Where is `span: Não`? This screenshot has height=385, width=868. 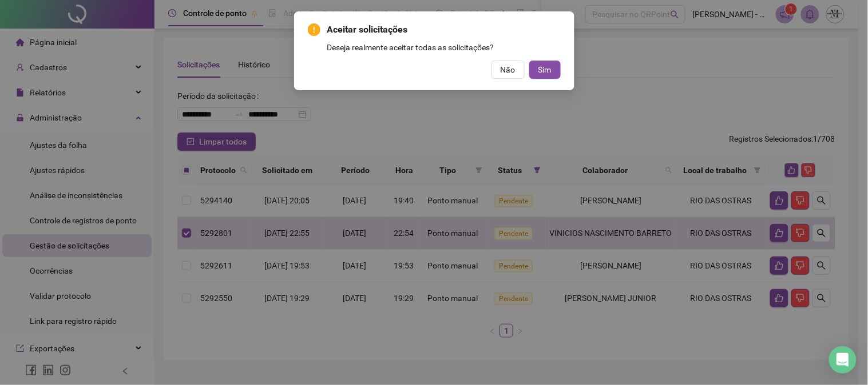 span: Não is located at coordinates (508, 70).